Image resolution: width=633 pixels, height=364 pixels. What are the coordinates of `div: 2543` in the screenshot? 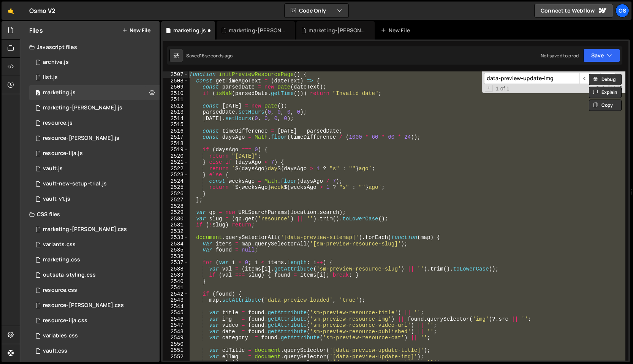 It's located at (176, 300).